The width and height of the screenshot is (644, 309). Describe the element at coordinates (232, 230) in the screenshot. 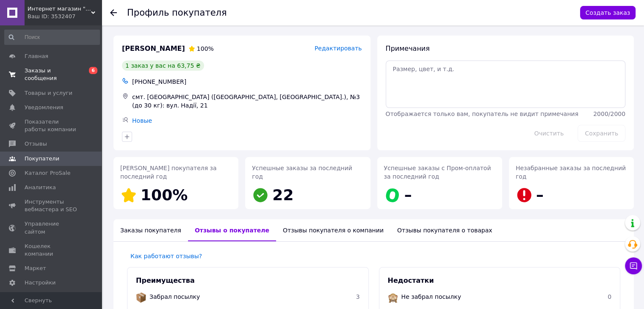

I see `div: Отзывы о покупателе` at that location.